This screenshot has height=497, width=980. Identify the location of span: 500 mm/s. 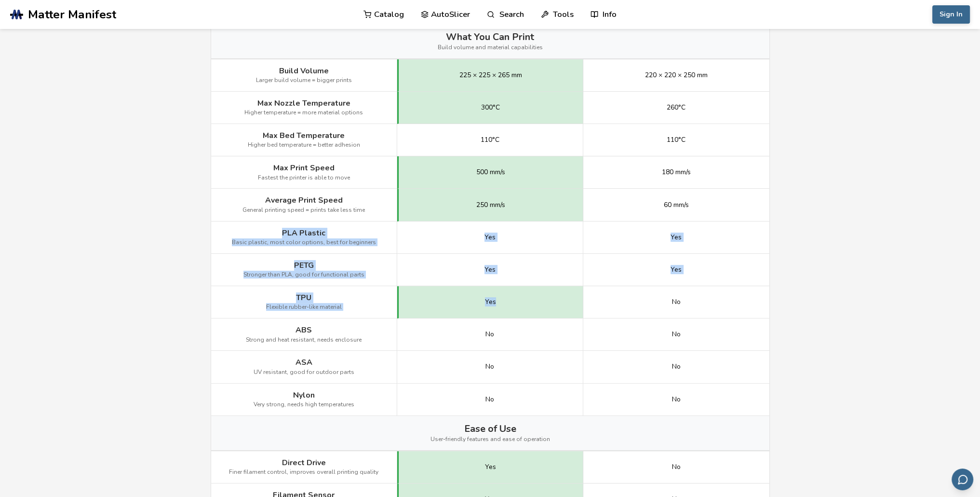
(491, 173).